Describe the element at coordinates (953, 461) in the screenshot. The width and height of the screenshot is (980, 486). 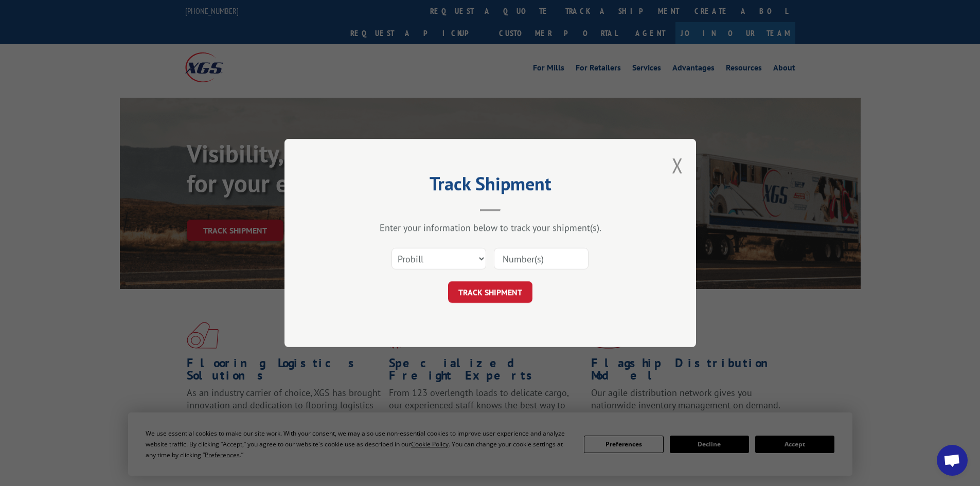
I see `div: Open chat` at that location.